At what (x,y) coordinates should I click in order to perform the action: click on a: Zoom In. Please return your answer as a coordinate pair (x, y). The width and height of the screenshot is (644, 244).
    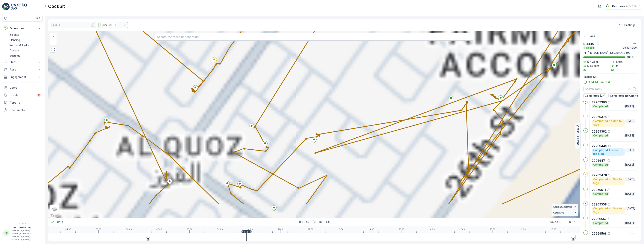
    Looking at the image, I should click on (53, 36).